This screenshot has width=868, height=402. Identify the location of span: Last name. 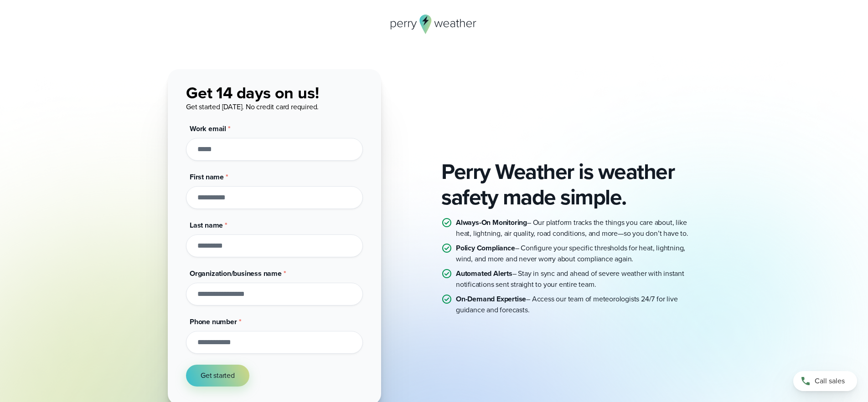
(206, 225).